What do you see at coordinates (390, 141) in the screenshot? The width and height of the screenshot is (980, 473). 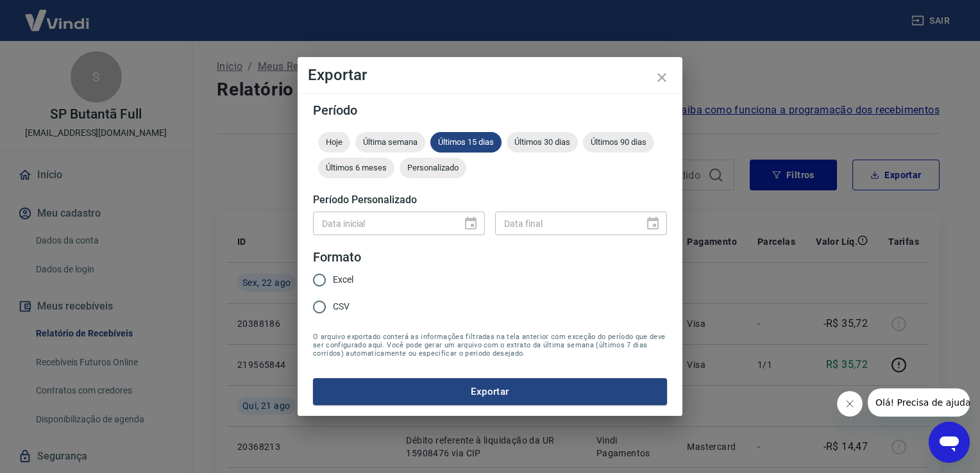 I see `span: Última semana` at bounding box center [390, 141].